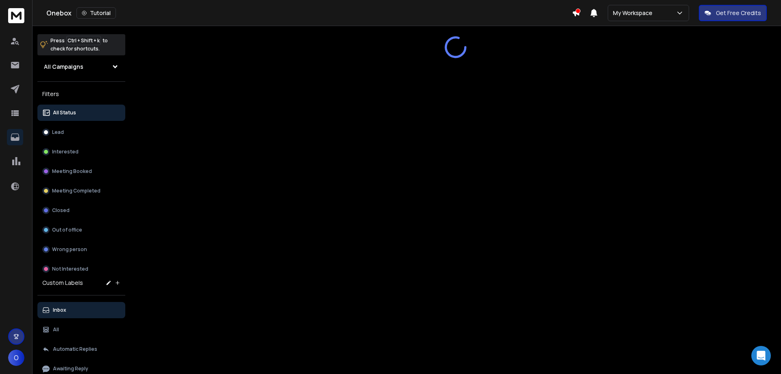  I want to click on p: Get Free Credits, so click(738, 13).